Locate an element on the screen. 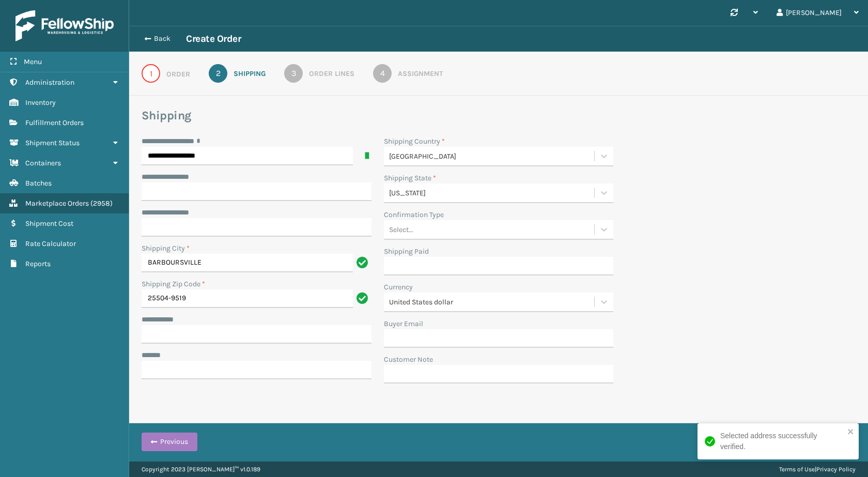  label: Shipping Zip Code is located at coordinates (173, 284).